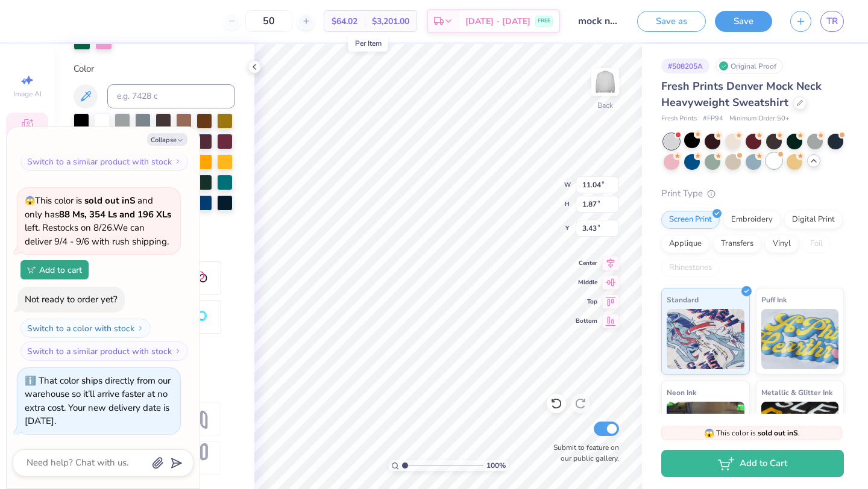 The height and width of the screenshot is (489, 868). I want to click on span: $3,201.00, so click(390, 21).